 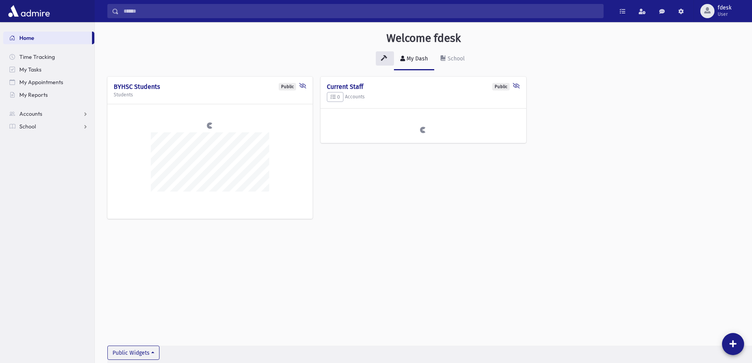 I want to click on h5: Accounts, so click(x=423, y=97).